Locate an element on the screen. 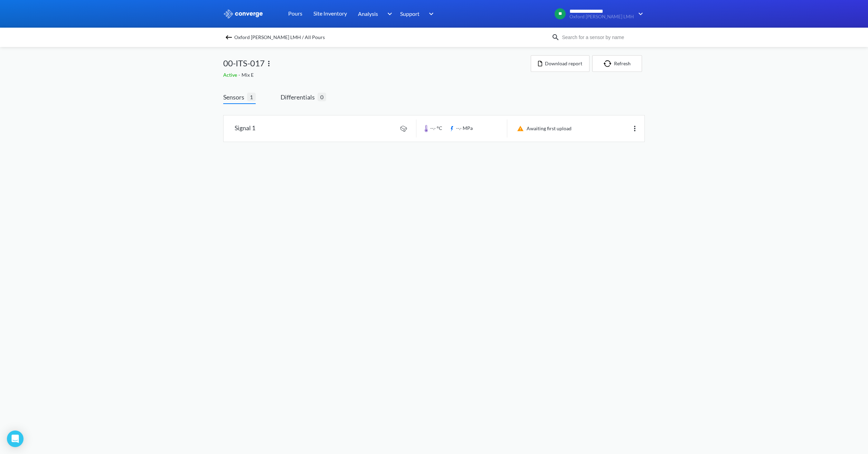 The height and width of the screenshot is (454, 868). button: Download report is located at coordinates (560, 64).